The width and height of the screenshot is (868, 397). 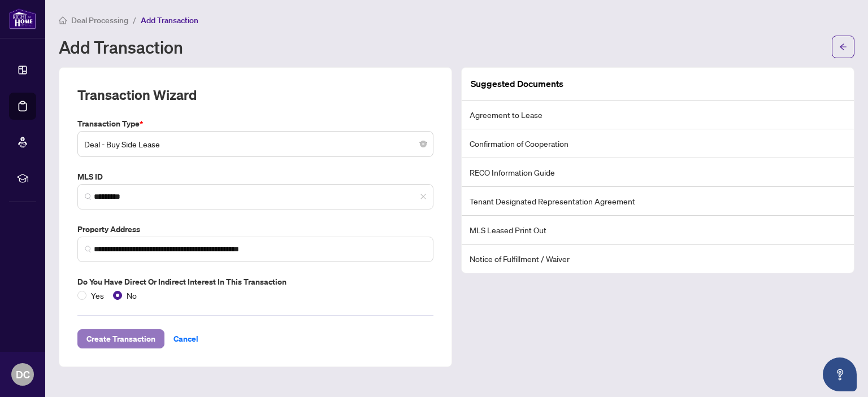 I want to click on span: Deal - Buy Side Lease, so click(x=255, y=144).